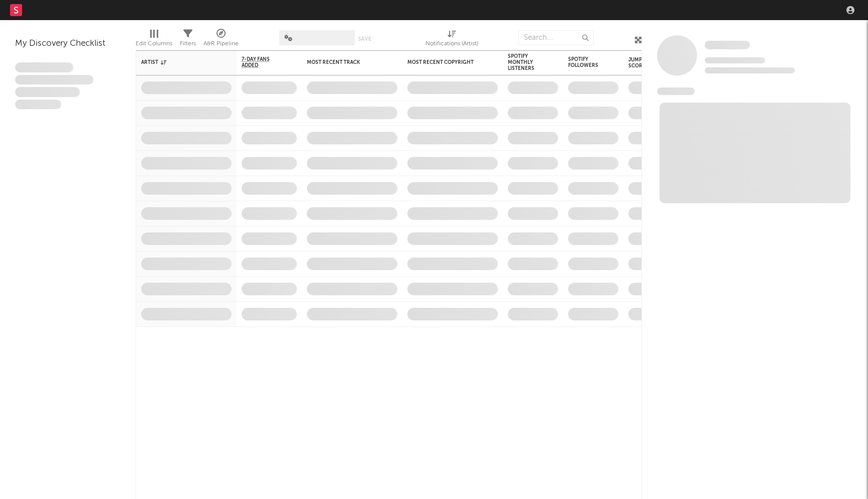  I want to click on a: Some Artist, so click(728, 45).